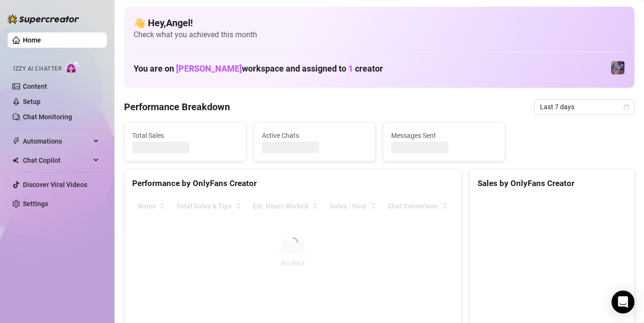  What do you see at coordinates (293, 242) in the screenshot?
I see `span: loading` at bounding box center [293, 242].